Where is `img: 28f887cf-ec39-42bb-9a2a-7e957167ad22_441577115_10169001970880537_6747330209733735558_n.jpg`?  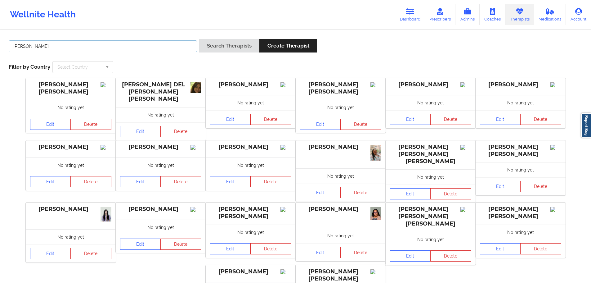 img: 28f887cf-ec39-42bb-9a2a-7e957167ad22_441577115_10169001970880537_6747330209733735558_n.jpg is located at coordinates (376, 152).